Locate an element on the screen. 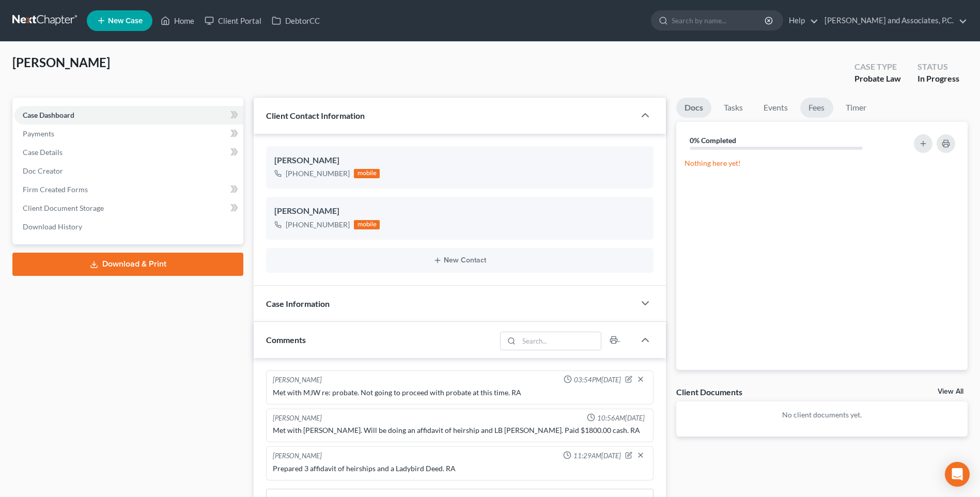 The height and width of the screenshot is (497, 980). span: Case Details is located at coordinates (42, 152).